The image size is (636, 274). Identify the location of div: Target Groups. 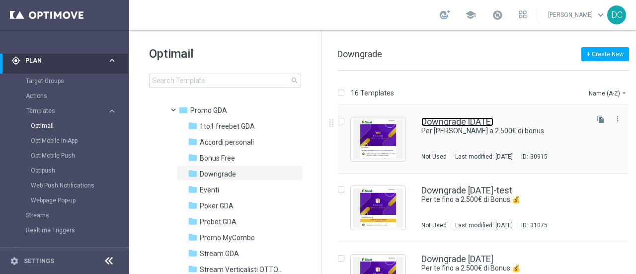
(77, 81).